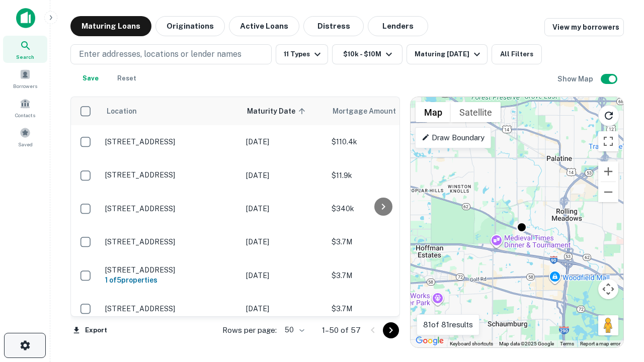 This screenshot has width=644, height=362. I want to click on button: Show street map, so click(434, 112).